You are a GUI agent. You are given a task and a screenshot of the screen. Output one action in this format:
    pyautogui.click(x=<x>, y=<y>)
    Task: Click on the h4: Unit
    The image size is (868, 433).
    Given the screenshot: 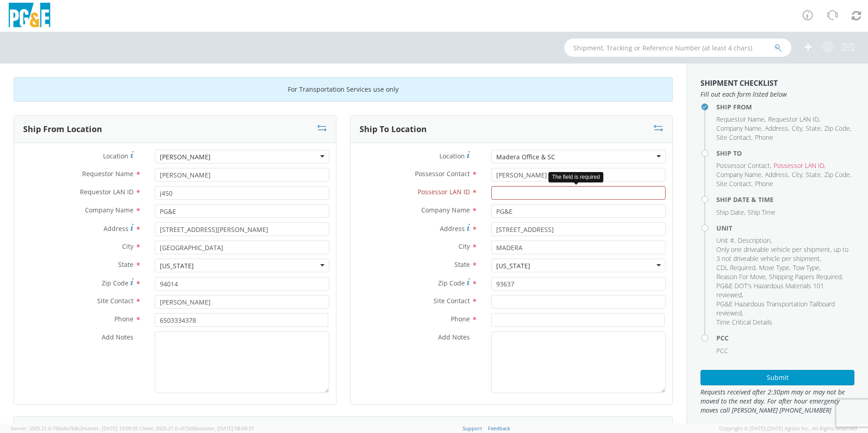 What is the action you would take?
    pyautogui.click(x=785, y=228)
    